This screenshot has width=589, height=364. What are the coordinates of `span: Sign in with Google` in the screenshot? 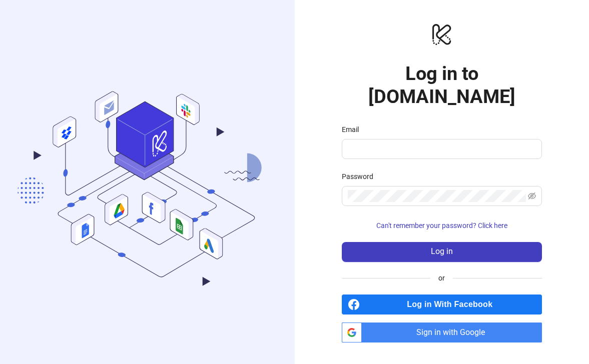 It's located at (454, 333).